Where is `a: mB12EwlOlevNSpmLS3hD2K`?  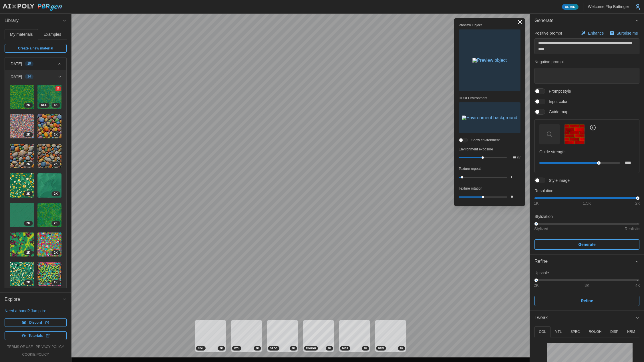 a: mB12EwlOlevNSpmLS3hD2K is located at coordinates (22, 215).